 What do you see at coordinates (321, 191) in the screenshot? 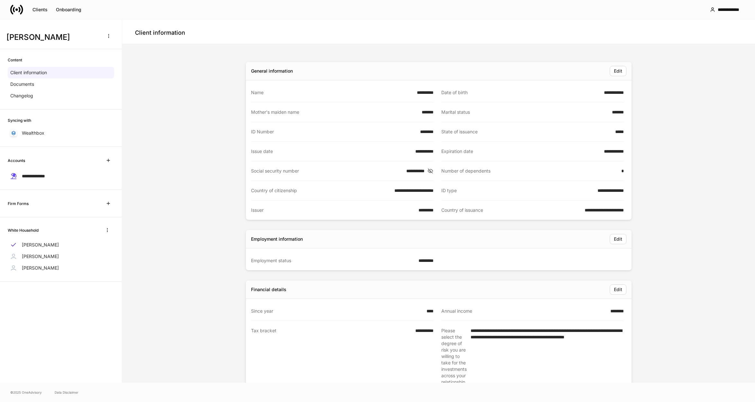
I see `div: Country of citizenship` at bounding box center [321, 191].